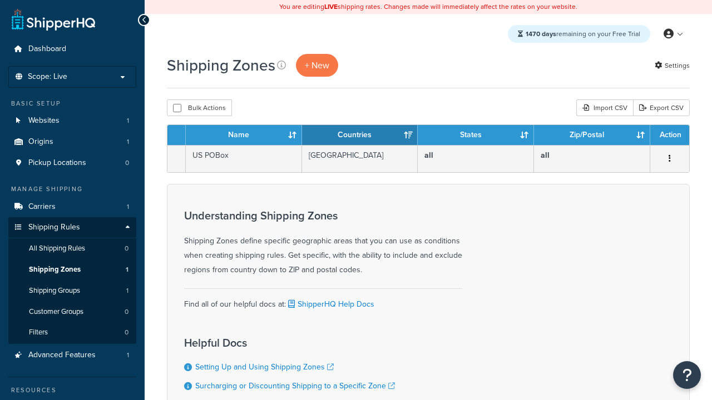 This screenshot has height=400, width=712. I want to click on h1: Shipping Zones, so click(221, 65).